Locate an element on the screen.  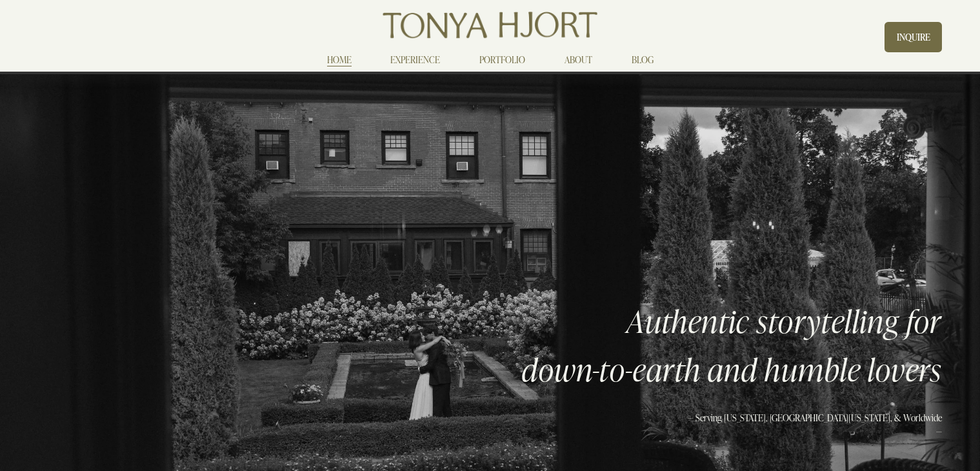
img: Tonya Hjort is located at coordinates (490, 25).